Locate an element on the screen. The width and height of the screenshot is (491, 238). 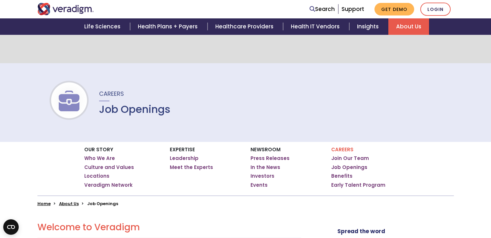
a: Insights is located at coordinates (369, 26).